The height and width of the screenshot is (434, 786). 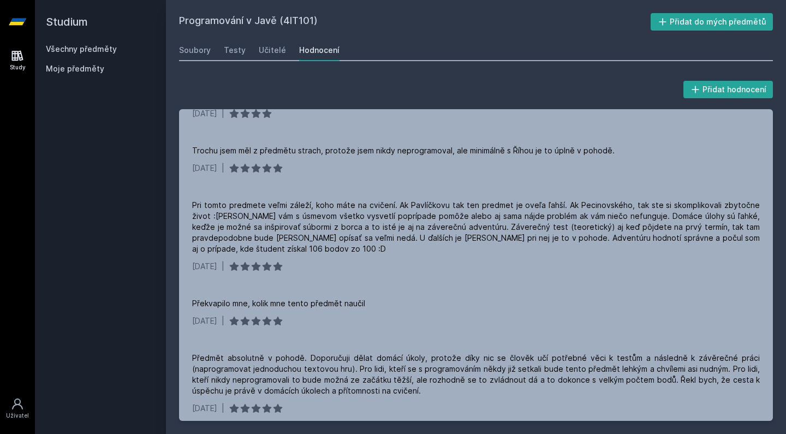 What do you see at coordinates (235, 50) in the screenshot?
I see `div: Testy` at bounding box center [235, 50].